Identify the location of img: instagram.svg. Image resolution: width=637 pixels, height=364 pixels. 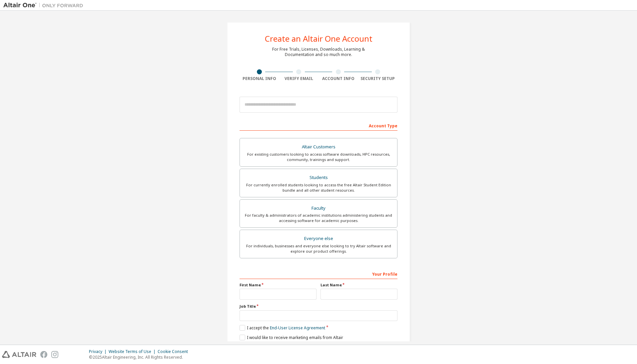
(55, 354).